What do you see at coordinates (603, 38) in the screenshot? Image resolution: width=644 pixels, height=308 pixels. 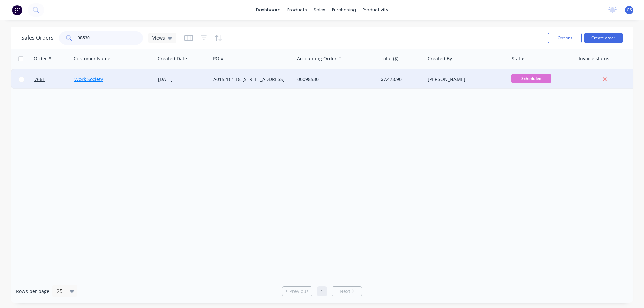 I see `button: Create order` at bounding box center [603, 38].